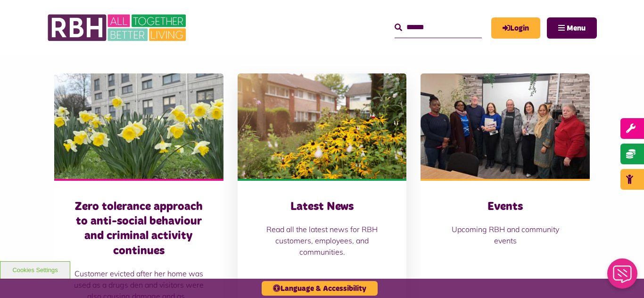  What do you see at coordinates (572, 28) in the screenshot?
I see `button: Navigation` at bounding box center [572, 28].